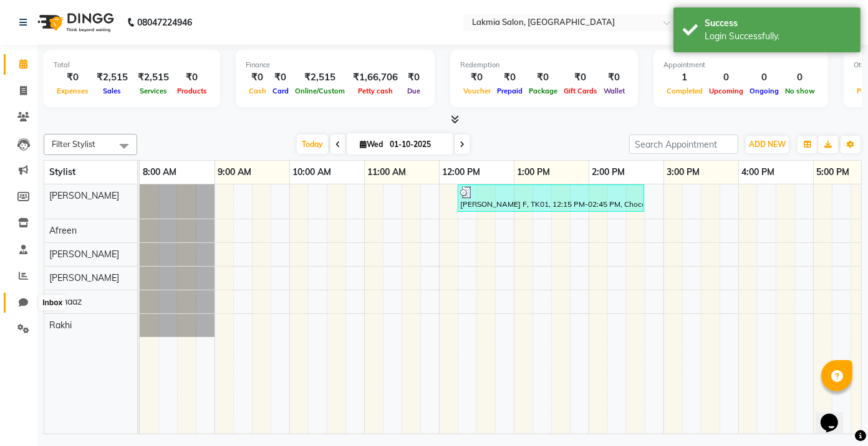 The width and height of the screenshot is (868, 446). What do you see at coordinates (543, 91) in the screenshot?
I see `span: Package` at bounding box center [543, 91].